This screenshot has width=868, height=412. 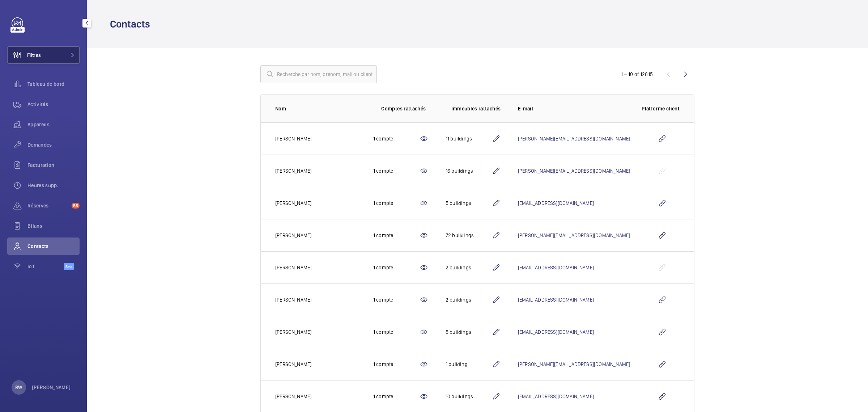 I want to click on span: Filtres, so click(x=34, y=55).